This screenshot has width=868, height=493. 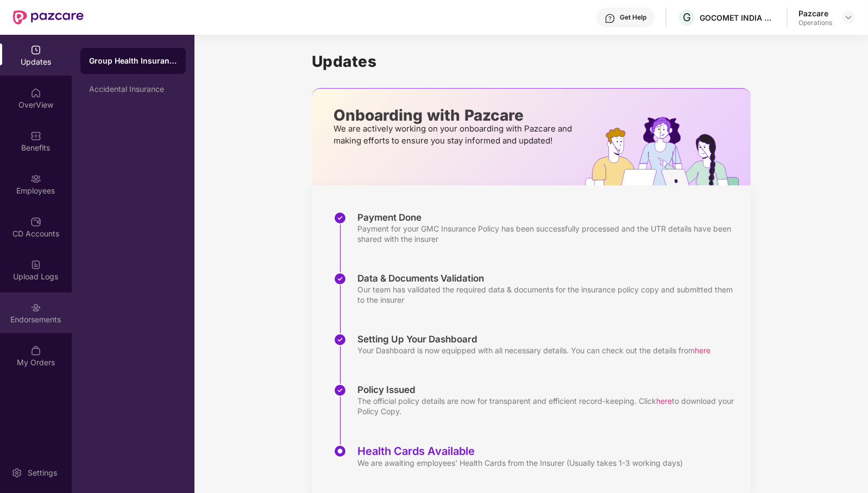 I want to click on div: Your Dashboard is now equipped with all necessary details. You can check out the details from, so click(x=534, y=350).